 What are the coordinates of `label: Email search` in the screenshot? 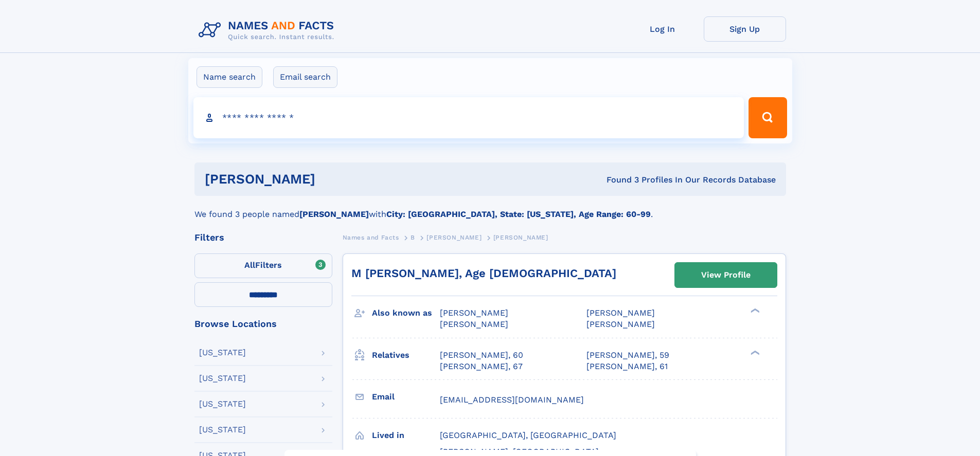 It's located at (305, 77).